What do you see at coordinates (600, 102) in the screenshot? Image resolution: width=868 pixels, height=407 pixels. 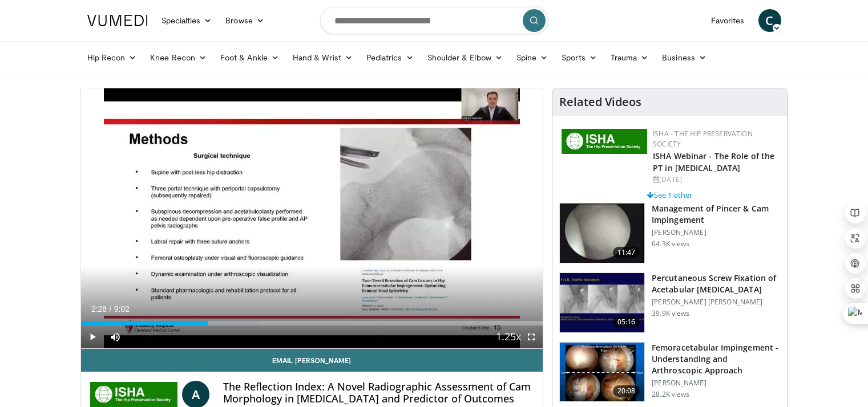 I see `h4: Related Videos` at bounding box center [600, 102].